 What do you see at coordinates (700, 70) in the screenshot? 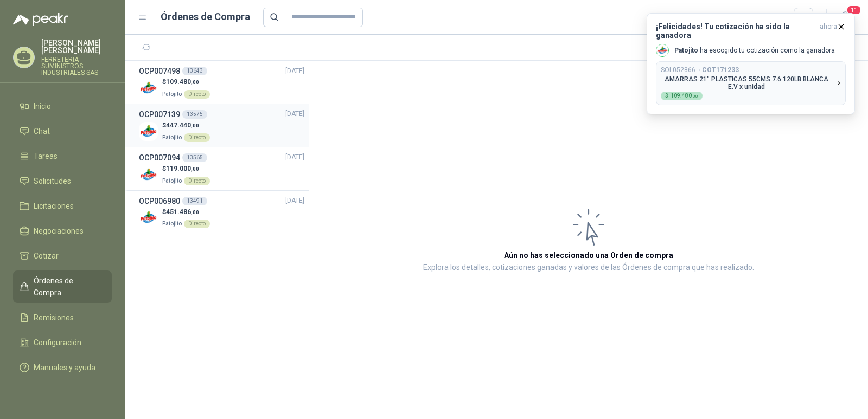
I see `p: SOL052866 →` at bounding box center [700, 70].